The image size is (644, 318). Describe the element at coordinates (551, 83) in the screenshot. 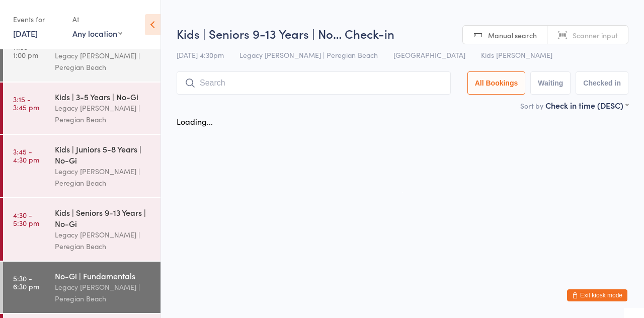

I see `button: Waiting` at that location.